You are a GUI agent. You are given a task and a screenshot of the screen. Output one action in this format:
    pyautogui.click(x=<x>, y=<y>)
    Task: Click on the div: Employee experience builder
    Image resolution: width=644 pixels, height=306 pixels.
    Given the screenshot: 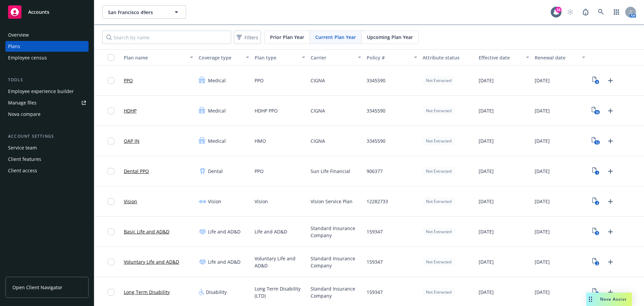 What is the action you would take?
    pyautogui.click(x=41, y=91)
    